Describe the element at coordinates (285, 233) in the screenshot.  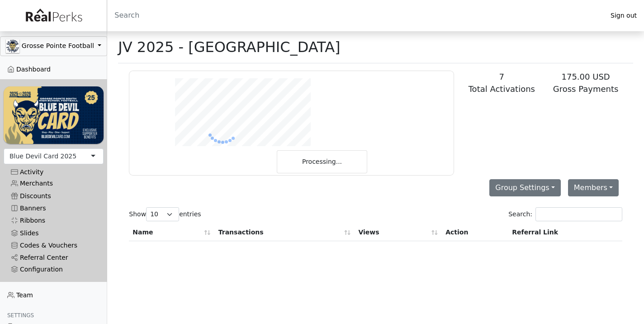
I see `th: Transactions` at that location.